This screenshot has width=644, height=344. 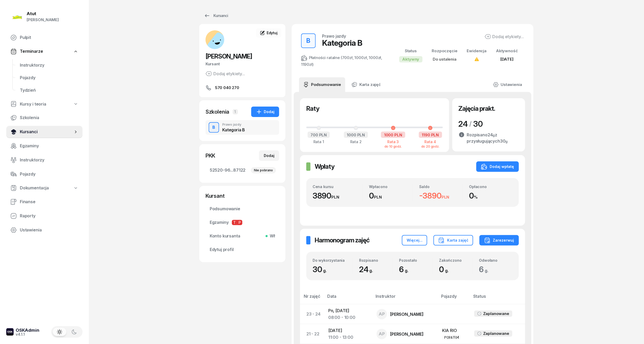 What do you see at coordinates (348, 298) in the screenshot?
I see `th: Data` at bounding box center [348, 298].